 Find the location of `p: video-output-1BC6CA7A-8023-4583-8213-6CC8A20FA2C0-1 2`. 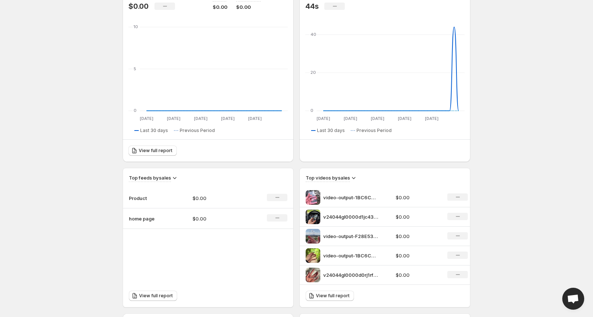

p: video-output-1BC6CA7A-8023-4583-8213-6CC8A20FA2C0-1 2 is located at coordinates (351, 198).